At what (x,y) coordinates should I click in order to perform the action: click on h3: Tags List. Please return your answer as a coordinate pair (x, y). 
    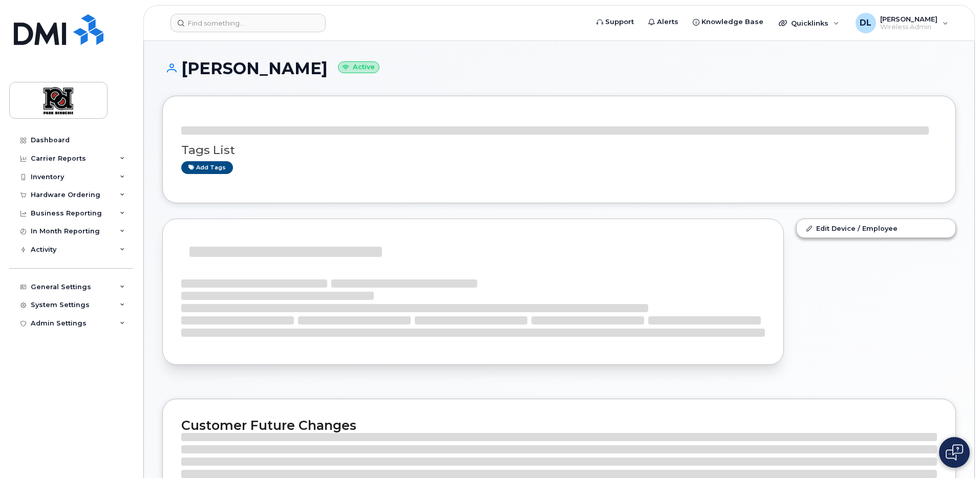
    Looking at the image, I should click on (559, 150).